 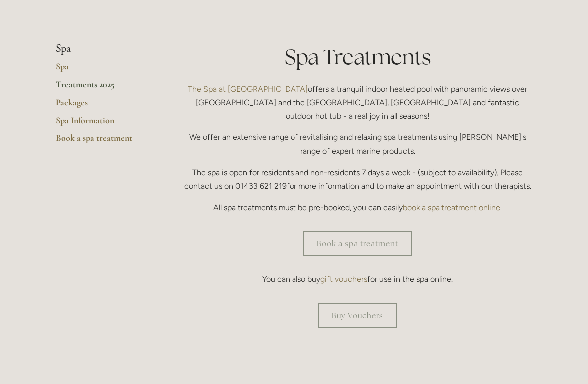 I want to click on a: gift vouchers, so click(x=344, y=279).